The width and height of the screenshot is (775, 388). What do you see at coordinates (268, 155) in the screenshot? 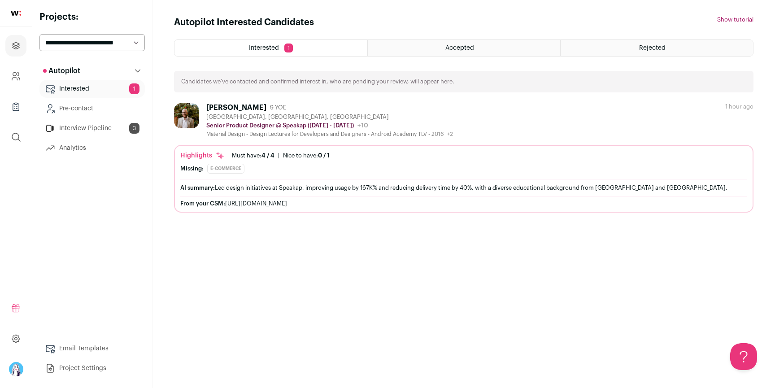
I see `span: 4 / 4` at bounding box center [268, 155].